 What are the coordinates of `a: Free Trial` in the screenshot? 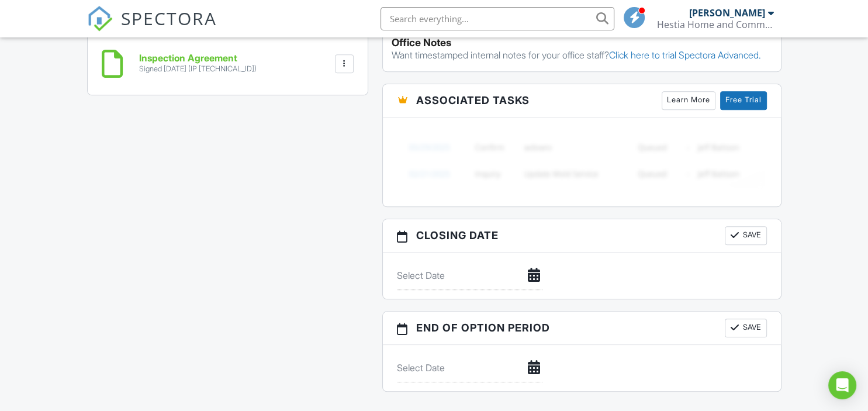 It's located at (744, 100).